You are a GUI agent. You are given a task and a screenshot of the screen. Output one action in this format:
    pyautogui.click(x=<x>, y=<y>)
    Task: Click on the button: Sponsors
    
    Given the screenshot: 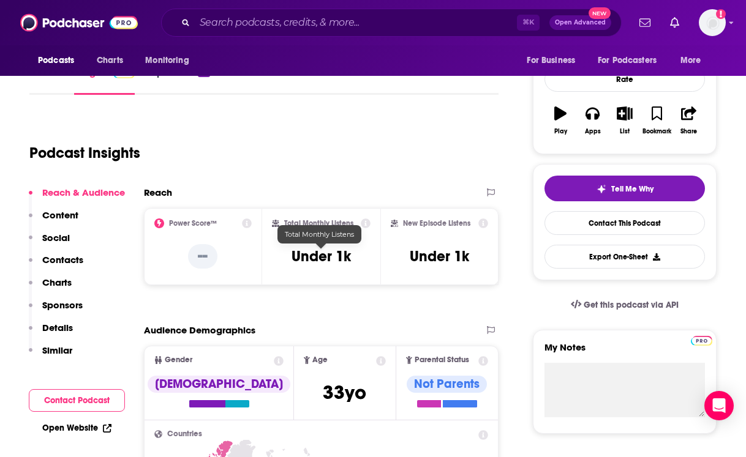 What is the action you would take?
    pyautogui.click(x=56, y=310)
    